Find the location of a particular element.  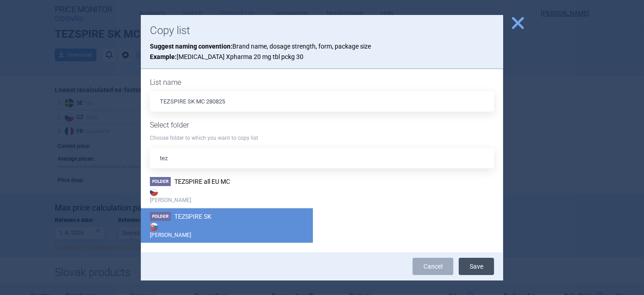

span: TEZSPIRE all EU MC is located at coordinates (202, 181).